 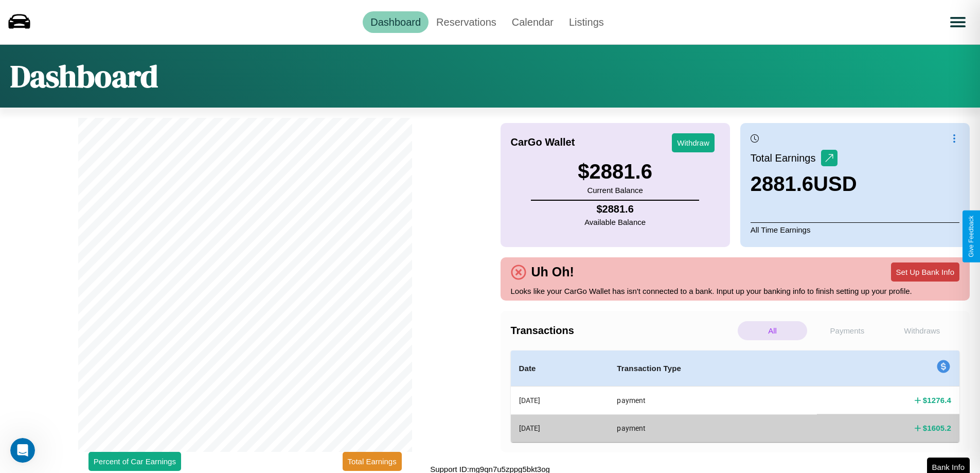 I want to click on h4: Transaction Type, so click(x=713, y=368).